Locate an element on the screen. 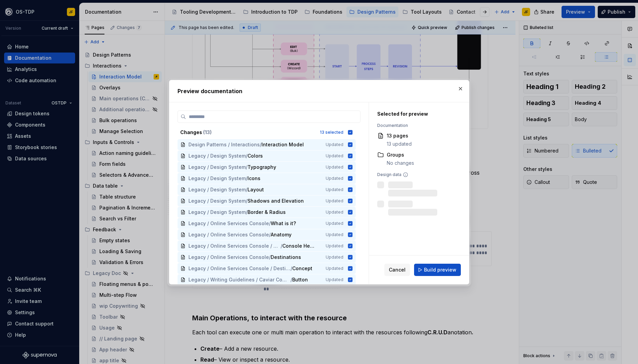 The image size is (638, 364). span: Shadows and Elevation is located at coordinates (276, 201).